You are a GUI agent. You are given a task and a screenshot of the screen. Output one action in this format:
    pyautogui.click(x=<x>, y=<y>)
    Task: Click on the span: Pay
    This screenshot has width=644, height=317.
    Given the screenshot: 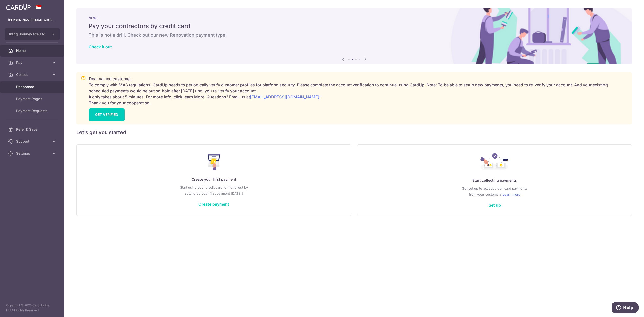 What is the action you would take?
    pyautogui.click(x=33, y=63)
    